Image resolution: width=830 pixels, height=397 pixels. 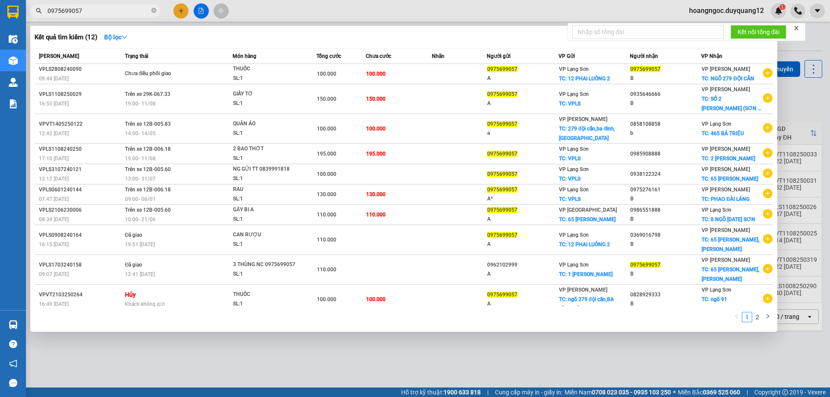 What do you see at coordinates (157, 74) in the screenshot?
I see `div: Chưa điều phối giao` at bounding box center [157, 74].